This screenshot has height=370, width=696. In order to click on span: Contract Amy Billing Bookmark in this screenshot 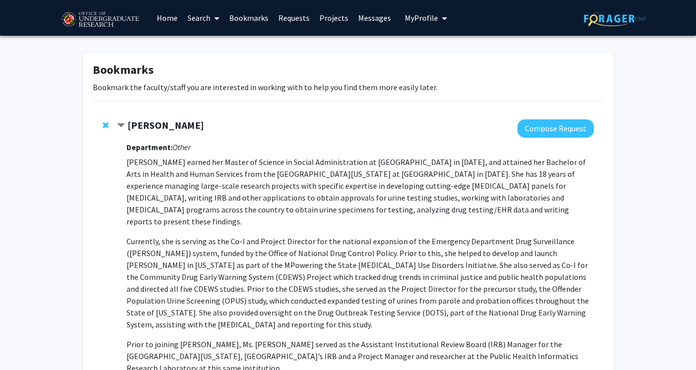, I will do `click(121, 126)`.